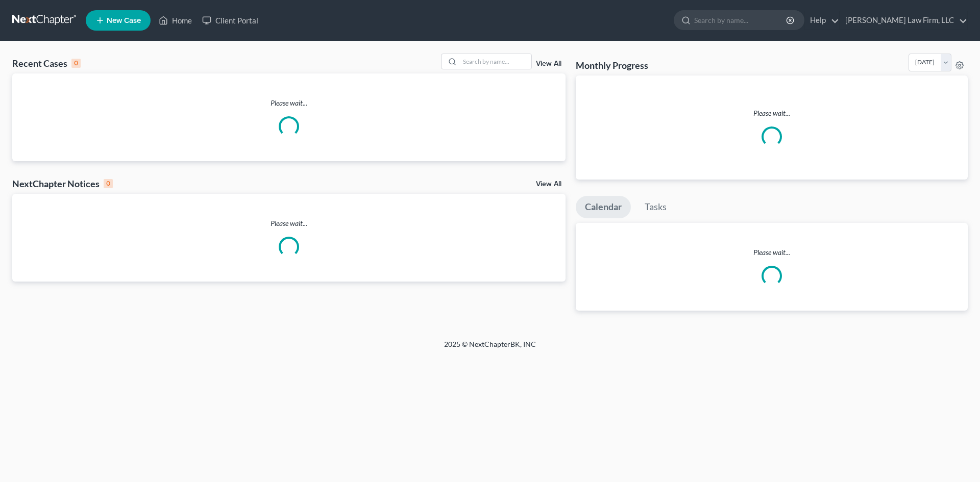  What do you see at coordinates (124, 20) in the screenshot?
I see `span: New Case` at bounding box center [124, 20].